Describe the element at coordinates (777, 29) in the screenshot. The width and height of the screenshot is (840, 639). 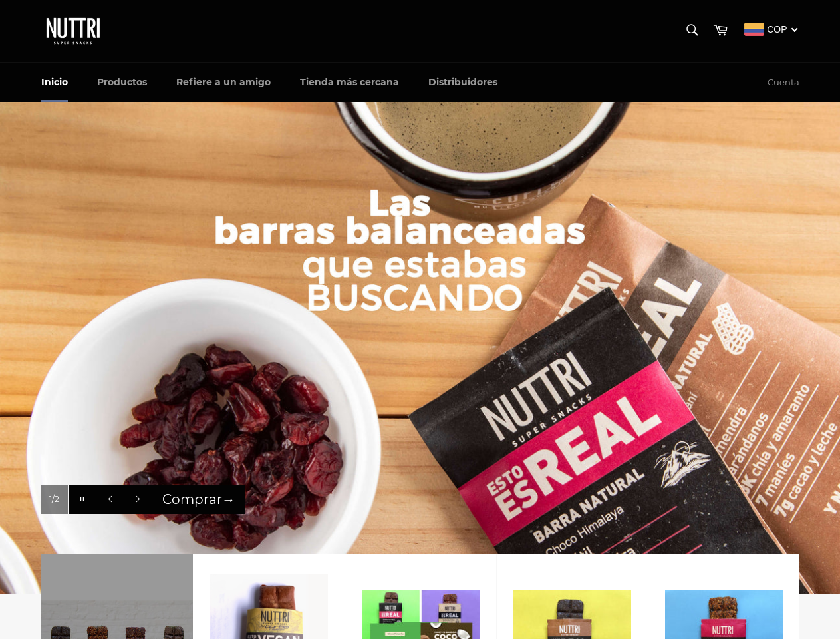
I see `span: COP` at that location.